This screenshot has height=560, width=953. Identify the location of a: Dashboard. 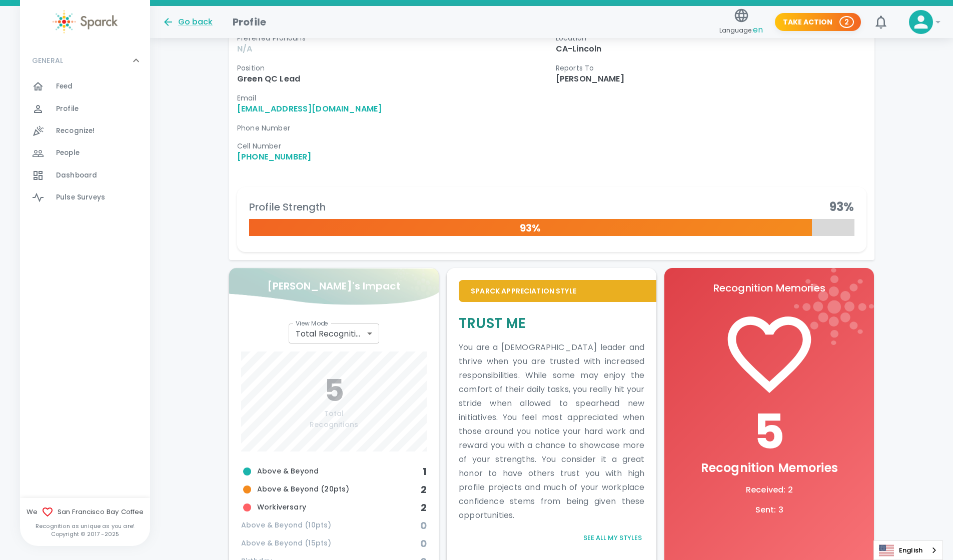
(85, 176).